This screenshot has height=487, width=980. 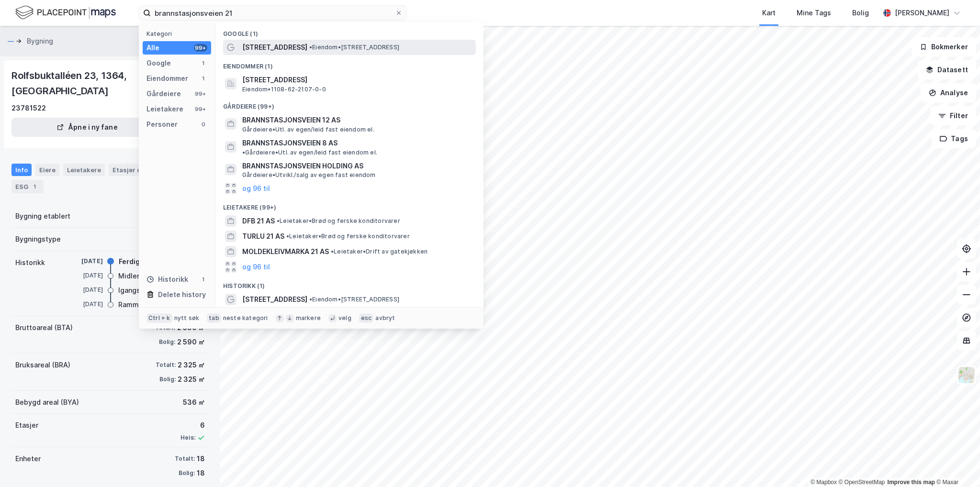 What do you see at coordinates (345, 318) in the screenshot?
I see `div: velg` at bounding box center [345, 318].